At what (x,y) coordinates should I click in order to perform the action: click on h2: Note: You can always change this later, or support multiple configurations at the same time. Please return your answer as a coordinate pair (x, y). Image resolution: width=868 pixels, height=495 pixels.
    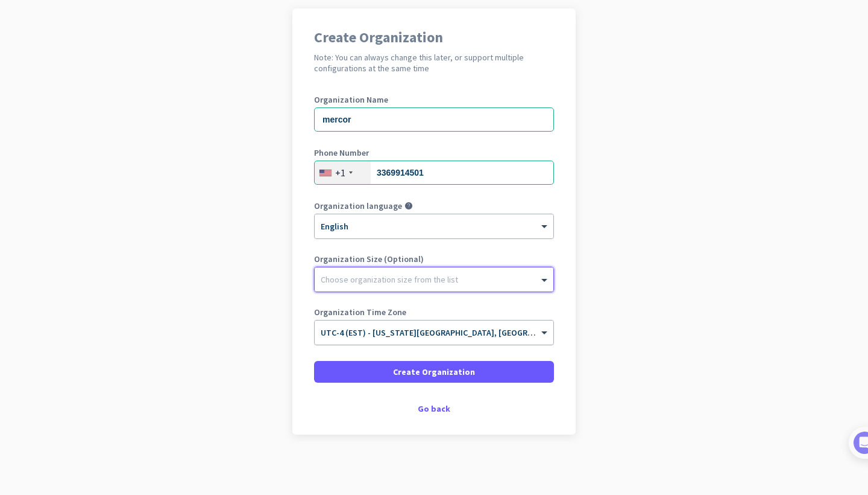
    Looking at the image, I should click on (434, 63).